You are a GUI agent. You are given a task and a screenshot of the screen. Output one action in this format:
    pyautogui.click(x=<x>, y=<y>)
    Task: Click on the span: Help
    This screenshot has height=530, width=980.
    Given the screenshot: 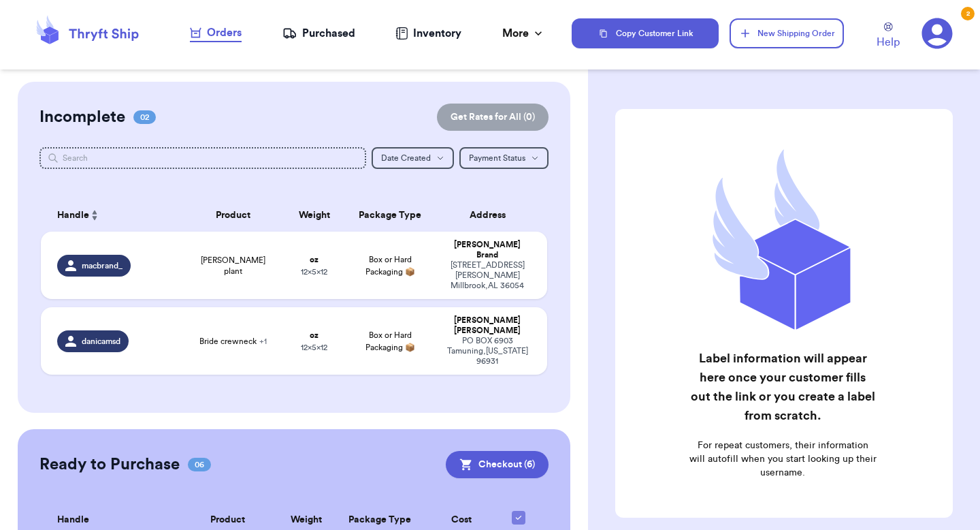 What is the action you would take?
    pyautogui.click(x=888, y=42)
    